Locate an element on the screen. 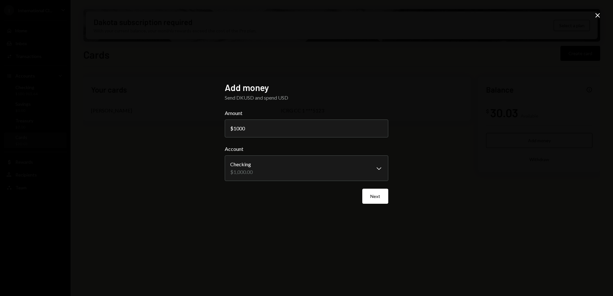  label: Account is located at coordinates (307, 149).